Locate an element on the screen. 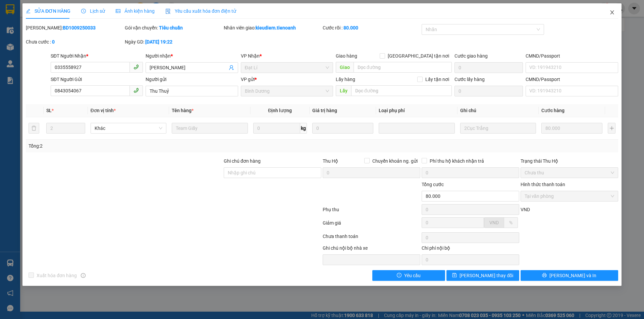 This screenshot has width=644, height=319. span: Ảnh kiện hàng is located at coordinates (135, 11).